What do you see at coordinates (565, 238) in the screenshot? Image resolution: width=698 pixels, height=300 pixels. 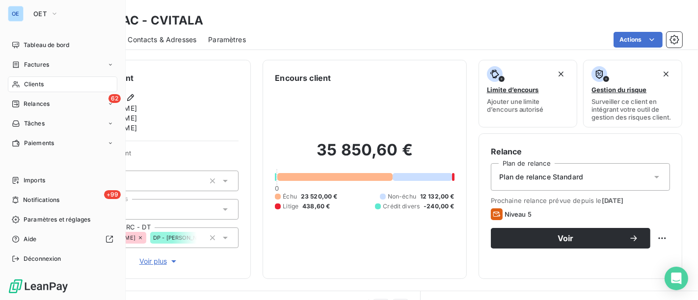 I see `span: Voir` at bounding box center [565, 238].